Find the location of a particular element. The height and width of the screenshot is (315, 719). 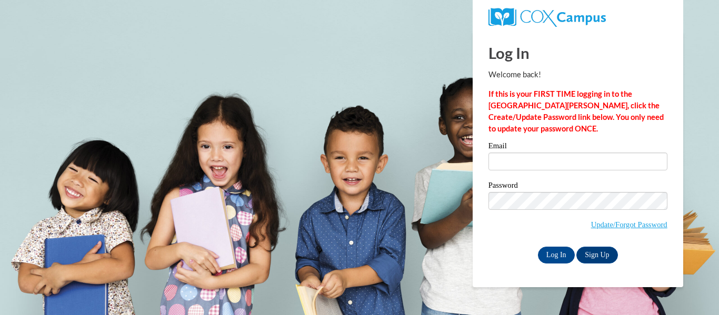

a: Update/Forgot Password is located at coordinates (629, 225).